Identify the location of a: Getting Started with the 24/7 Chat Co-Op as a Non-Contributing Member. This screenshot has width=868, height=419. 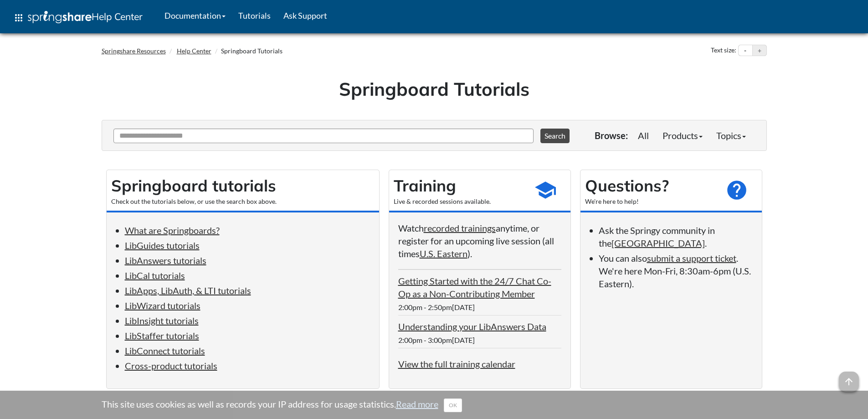
(475, 288).